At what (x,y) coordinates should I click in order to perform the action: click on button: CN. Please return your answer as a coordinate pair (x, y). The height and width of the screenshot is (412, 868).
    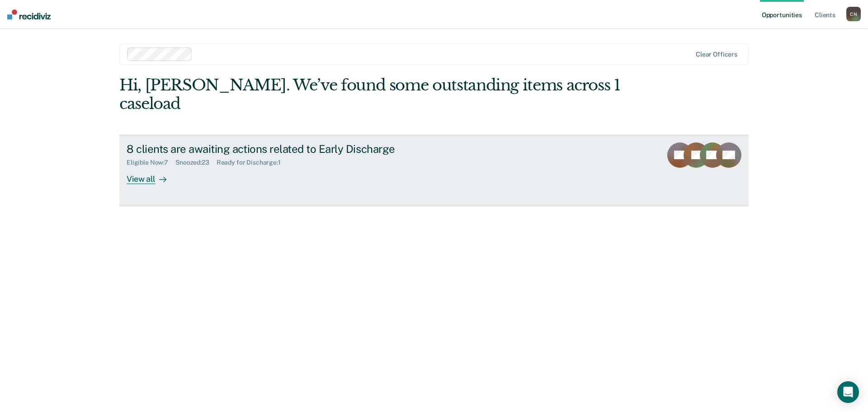
    Looking at the image, I should click on (854, 14).